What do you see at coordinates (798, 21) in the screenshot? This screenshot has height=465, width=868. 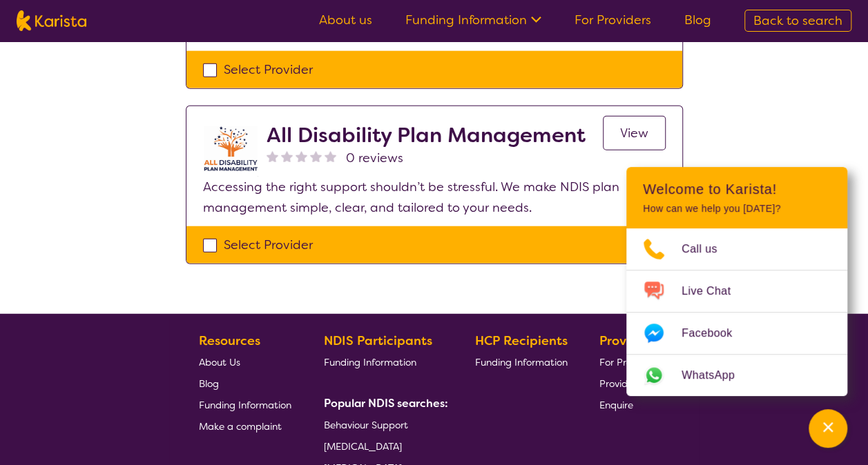 I see `a: Back to search` at bounding box center [798, 21].